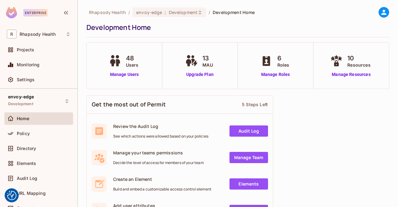 The width and height of the screenshot is (398, 207). Describe the element at coordinates (249, 184) in the screenshot. I see `a: Elements` at that location.